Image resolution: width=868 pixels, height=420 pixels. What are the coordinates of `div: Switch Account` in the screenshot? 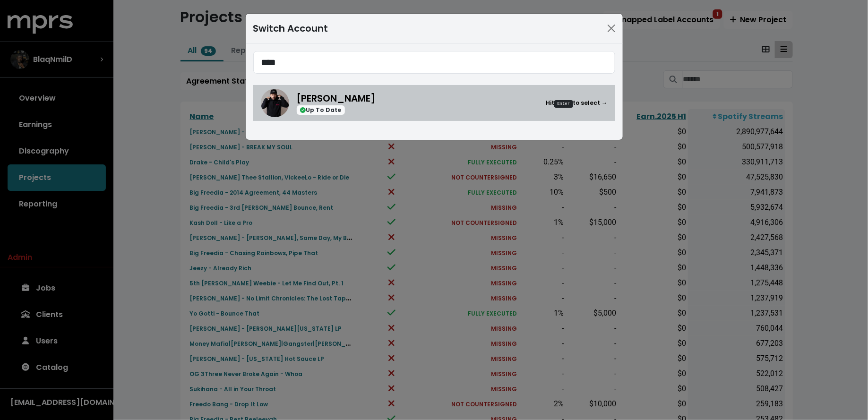 It's located at (291, 28).